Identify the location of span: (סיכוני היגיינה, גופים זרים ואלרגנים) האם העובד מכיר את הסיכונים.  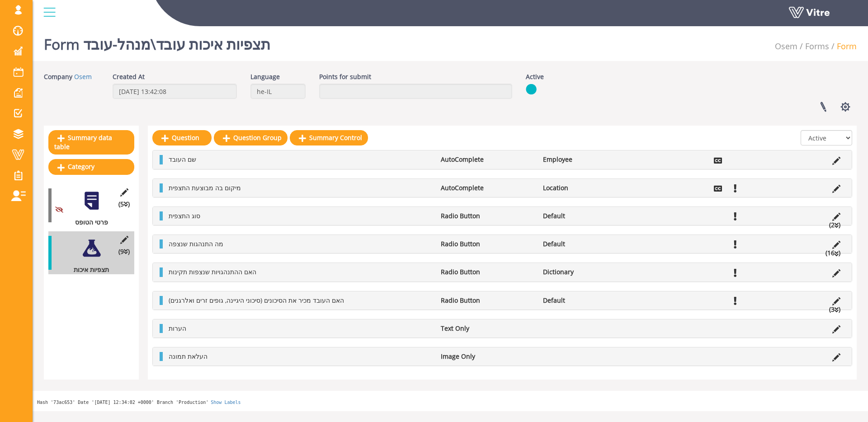
(257, 300).